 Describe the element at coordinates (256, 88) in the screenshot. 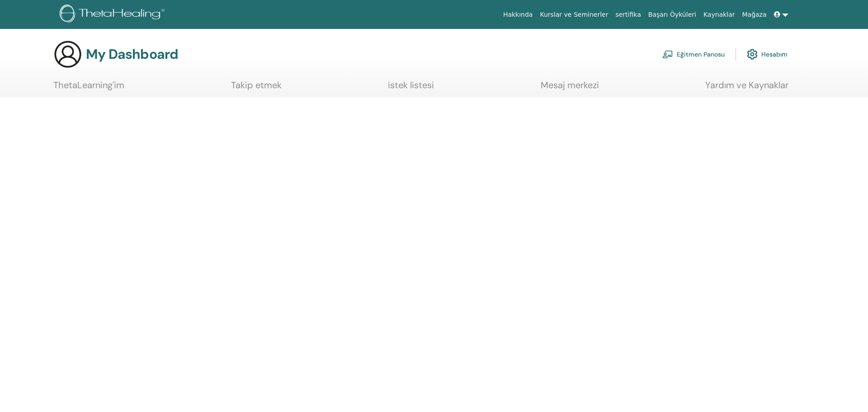

I see `a: Takip etmek` at that location.